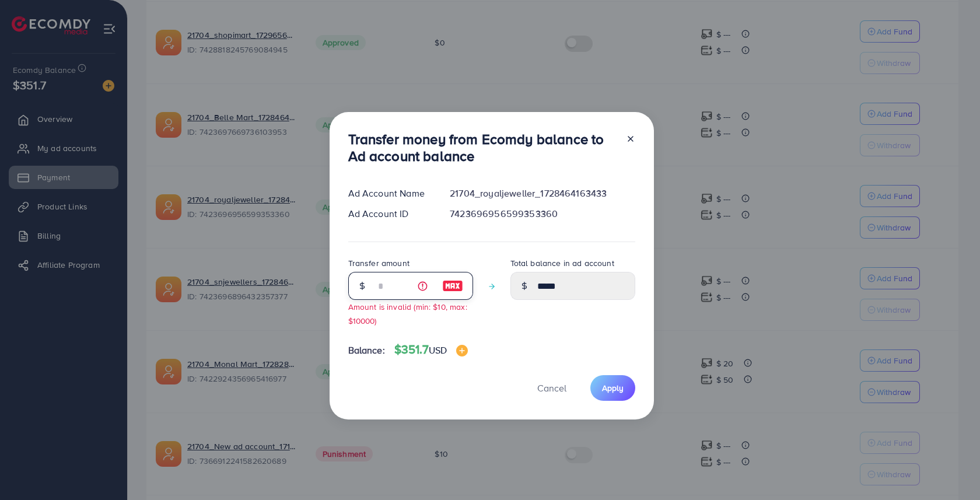  I want to click on h3: Transfer money from Ecomdy balance to Ad account balance, so click(483, 147).